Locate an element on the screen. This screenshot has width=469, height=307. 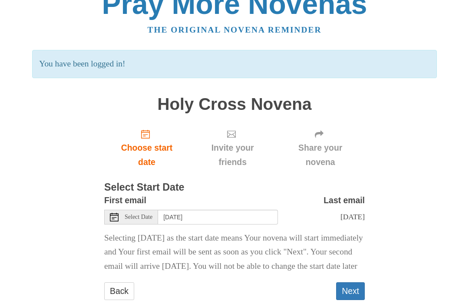
p: You have been logged in! is located at coordinates (234, 64).